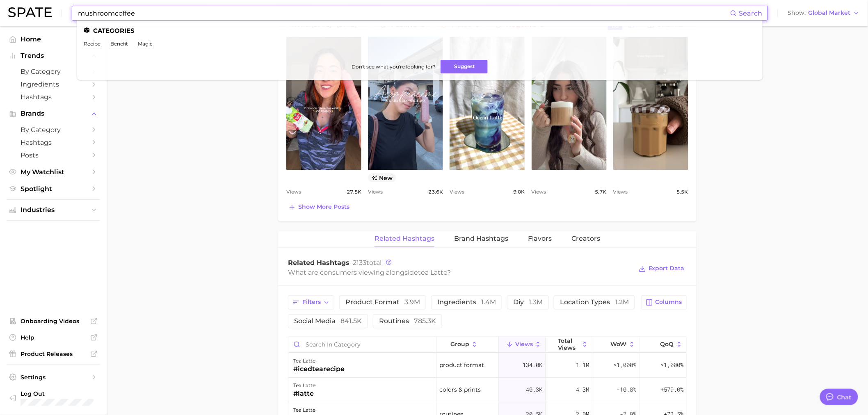  I want to click on a: Ingredients, so click(54, 84).